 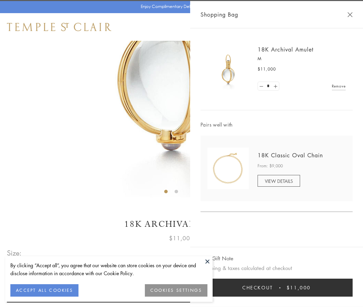 What do you see at coordinates (339, 86) in the screenshot?
I see `a: Remove` at bounding box center [339, 86].